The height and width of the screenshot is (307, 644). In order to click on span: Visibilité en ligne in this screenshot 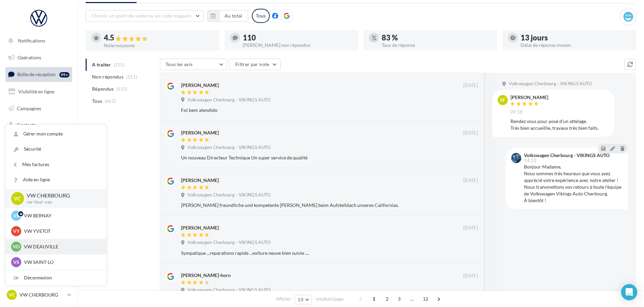, I will do `click(36, 92)`.